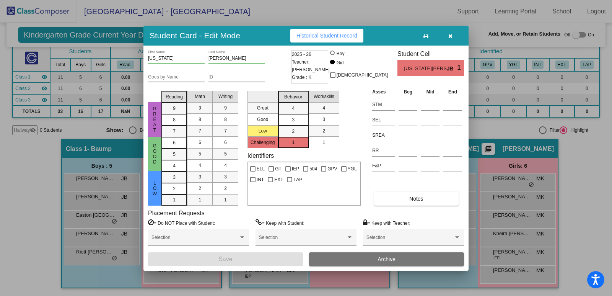 Image resolution: width=612 pixels, height=296 pixels. Describe the element at coordinates (176, 213) in the screenshot. I see `label: Placement Requests` at that location.